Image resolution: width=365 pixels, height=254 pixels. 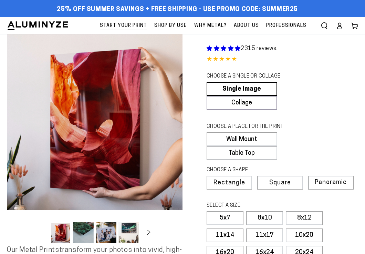 I want to click on media-gallery: Gallery Viewer, so click(x=95, y=140).